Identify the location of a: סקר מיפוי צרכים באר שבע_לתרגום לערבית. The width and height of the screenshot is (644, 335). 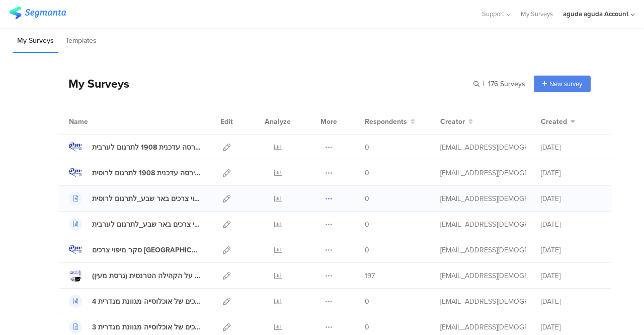
(135, 224).